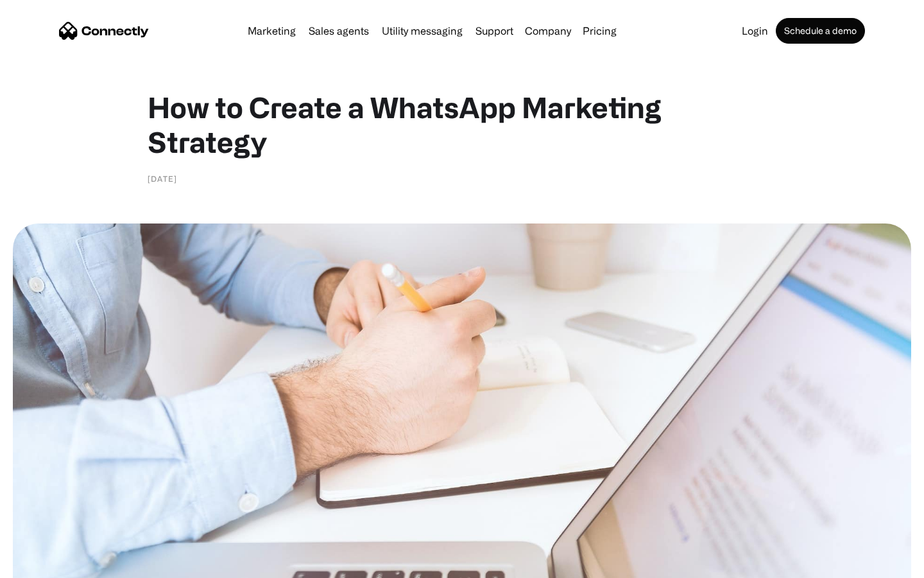 The image size is (924, 578). I want to click on div: Company, so click(548, 31).